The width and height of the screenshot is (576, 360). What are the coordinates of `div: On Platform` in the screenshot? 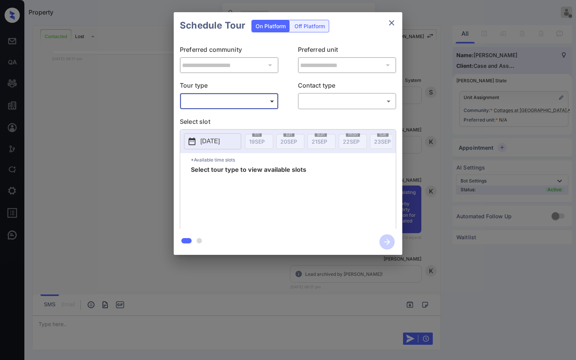 It's located at (271, 26).